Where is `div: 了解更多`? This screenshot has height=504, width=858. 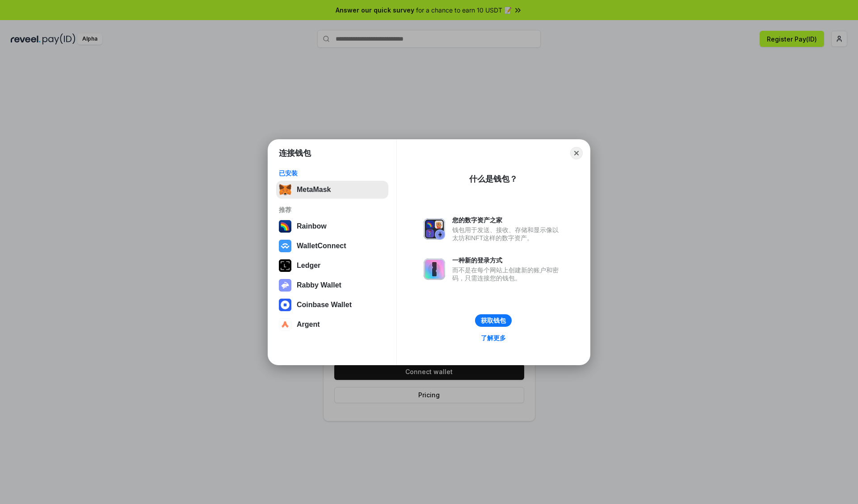
div: 了解更多 is located at coordinates (493, 339).